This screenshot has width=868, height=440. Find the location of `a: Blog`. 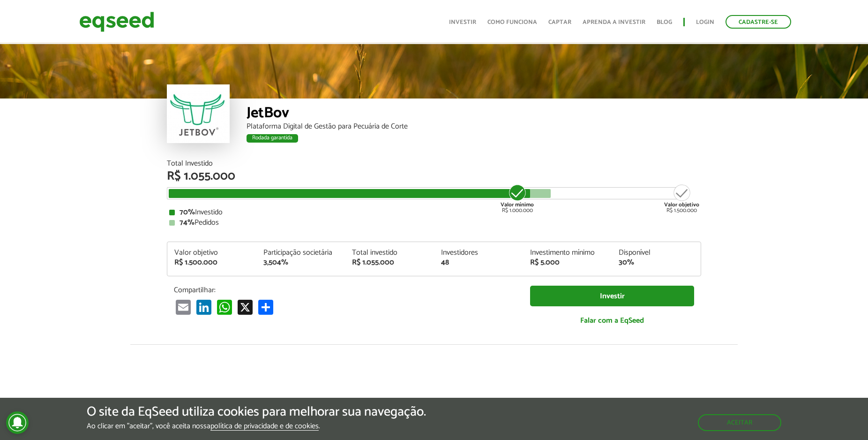

a: Blog is located at coordinates (664, 22).